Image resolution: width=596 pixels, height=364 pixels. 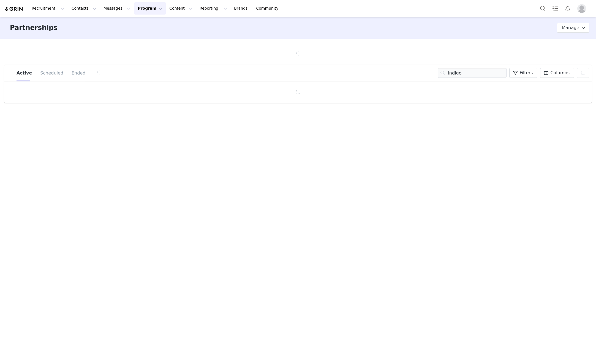 What do you see at coordinates (557, 73) in the screenshot?
I see `button: Columns` at bounding box center [557, 73].